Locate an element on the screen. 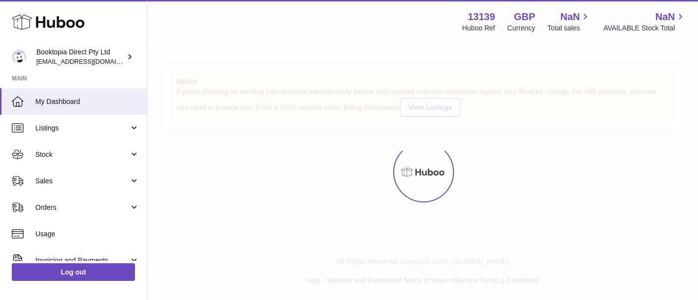  span: Usage is located at coordinates (87, 234).